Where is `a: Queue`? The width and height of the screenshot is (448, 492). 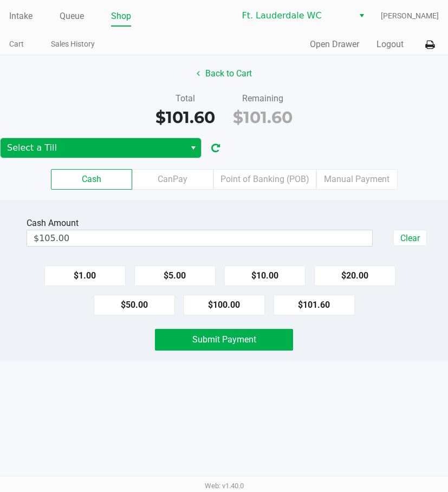 a: Queue is located at coordinates (72, 16).